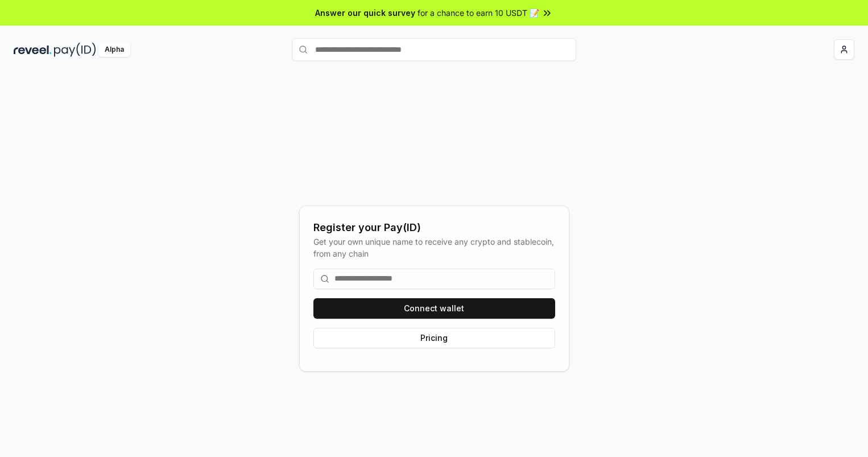 The height and width of the screenshot is (457, 868). I want to click on img: pay_id, so click(75, 50).